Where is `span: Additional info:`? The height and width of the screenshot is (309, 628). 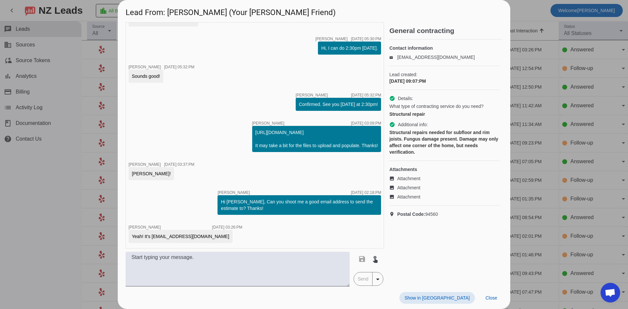 span: Additional info: is located at coordinates (413, 125).